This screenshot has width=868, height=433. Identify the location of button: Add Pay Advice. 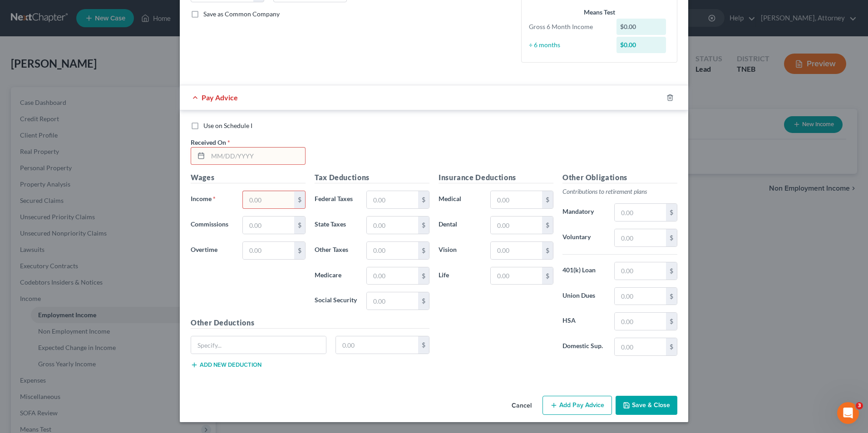
(577, 405).